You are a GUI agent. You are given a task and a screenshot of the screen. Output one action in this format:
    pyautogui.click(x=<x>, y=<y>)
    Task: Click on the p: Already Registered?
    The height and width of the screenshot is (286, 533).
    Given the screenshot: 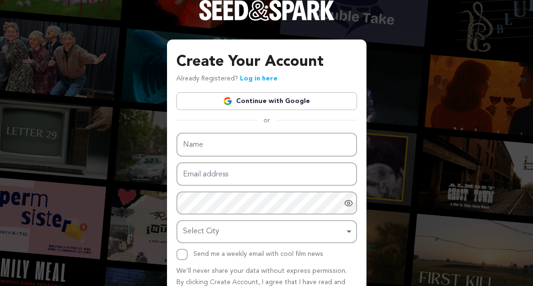 What is the action you would take?
    pyautogui.click(x=227, y=79)
    